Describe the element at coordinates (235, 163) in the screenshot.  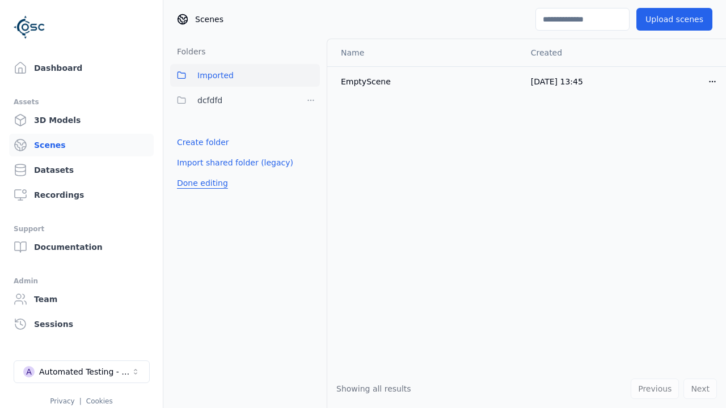
I see `button: Import shared folder (legacy)` at that location.